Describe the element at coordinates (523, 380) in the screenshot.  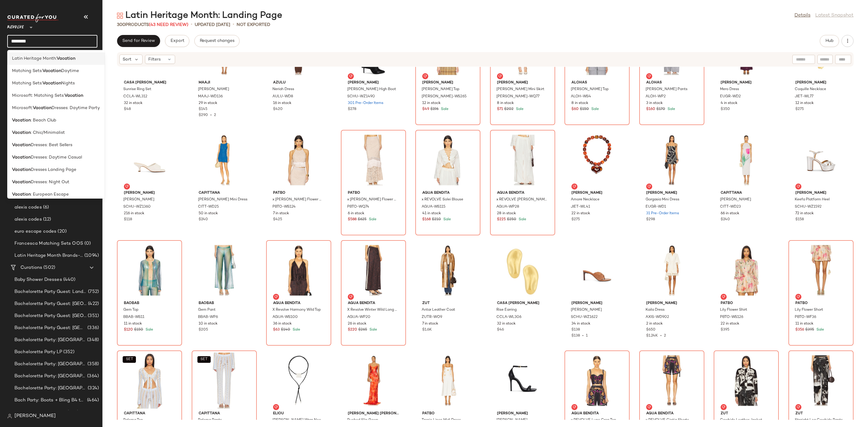
I see `img: SCHU-WZ1503_V1.jpg` at that location.